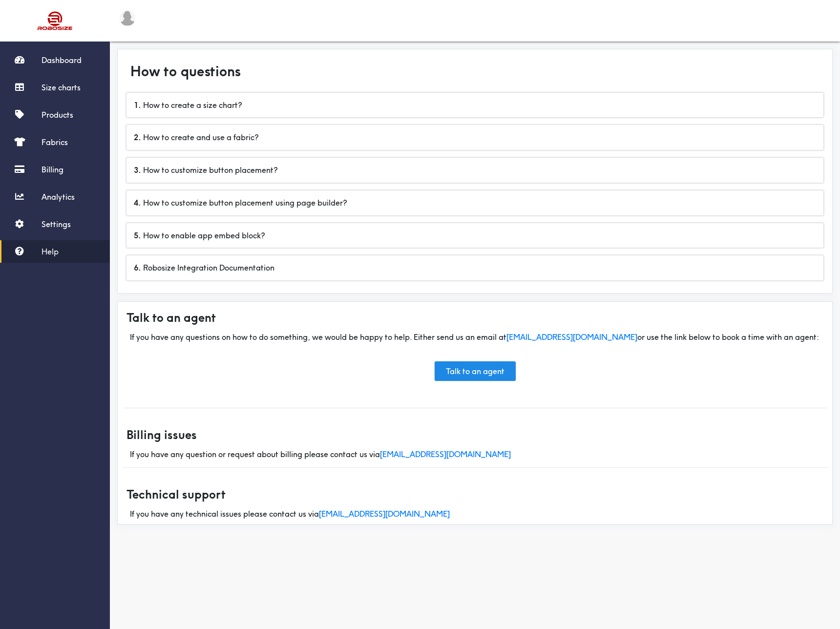 This screenshot has width=840, height=629. I want to click on a: Talk to an agent, so click(475, 371).